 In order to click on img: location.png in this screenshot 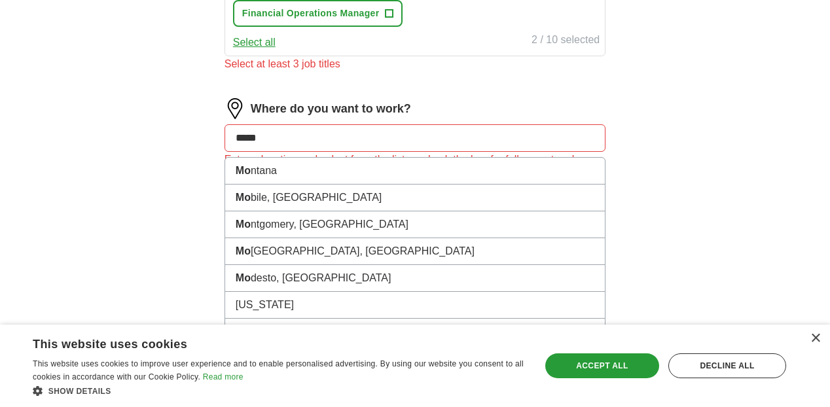, I will do `click(235, 109)`.